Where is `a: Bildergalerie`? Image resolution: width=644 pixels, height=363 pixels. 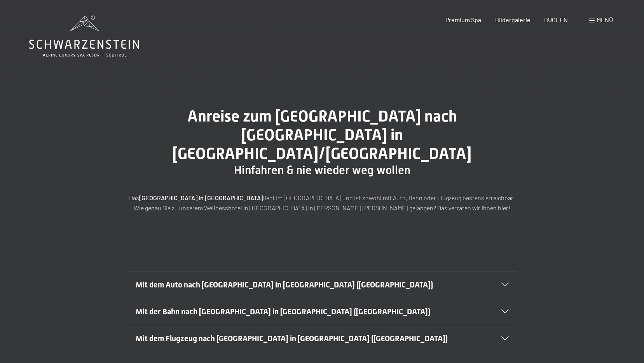
a: Bildergalerie is located at coordinates (513, 19).